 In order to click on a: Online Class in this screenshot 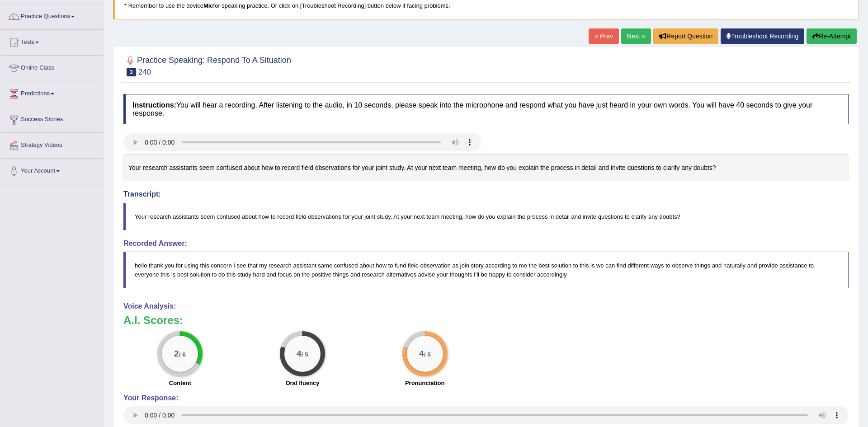, I will do `click(52, 67)`.